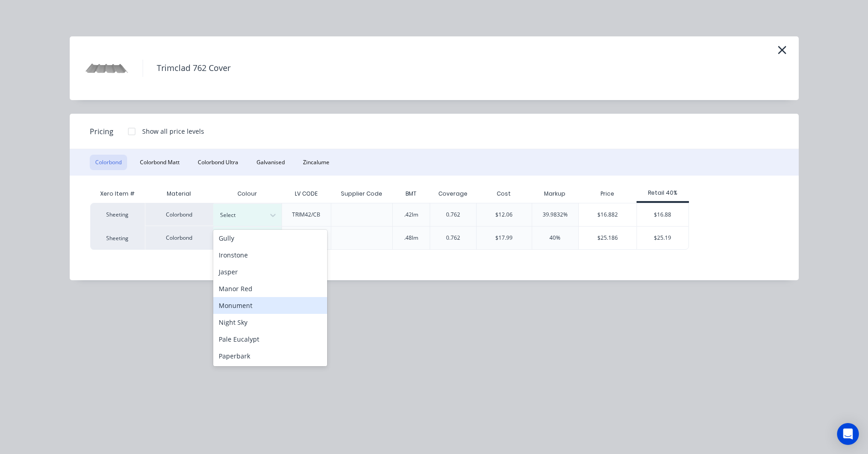 This screenshot has width=868, height=454. Describe the element at coordinates (247, 194) in the screenshot. I see `div: Colour` at that location.